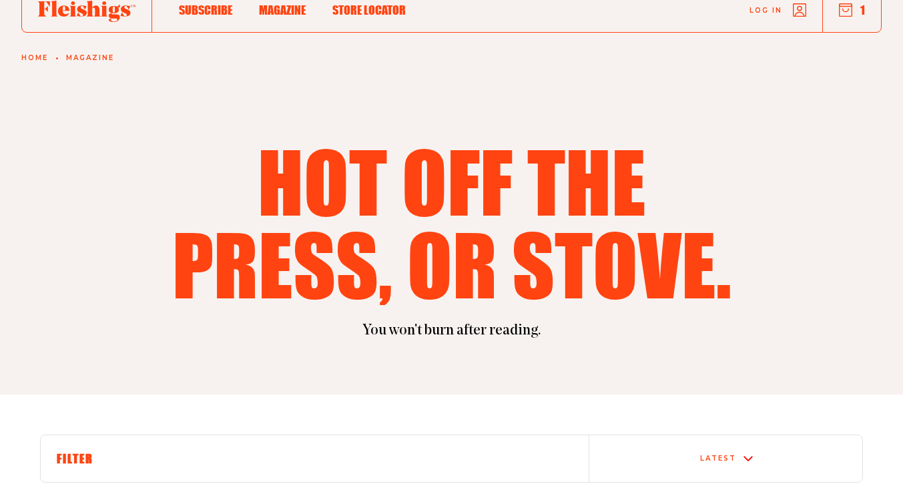 This screenshot has width=903, height=496. Describe the element at coordinates (852, 10) in the screenshot. I see `button: 1` at that location.